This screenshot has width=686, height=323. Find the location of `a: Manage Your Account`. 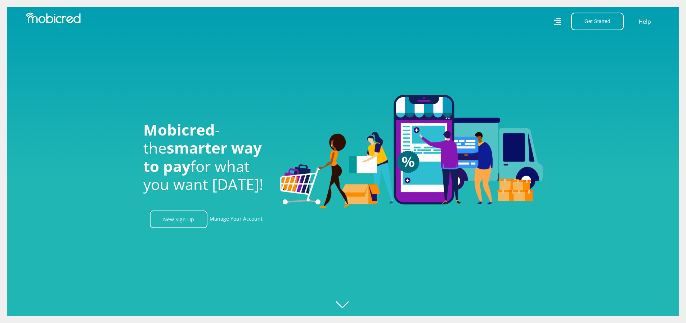

a: Manage Your Account is located at coordinates (236, 219).